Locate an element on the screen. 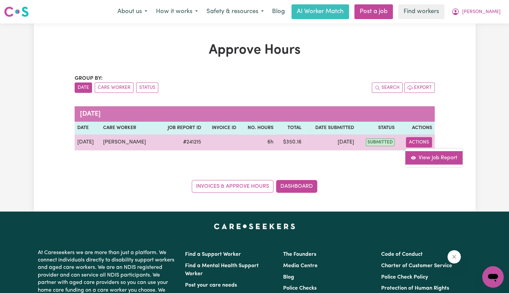 This screenshot has width=509, height=293. td: $ 350.16 is located at coordinates (290, 142).